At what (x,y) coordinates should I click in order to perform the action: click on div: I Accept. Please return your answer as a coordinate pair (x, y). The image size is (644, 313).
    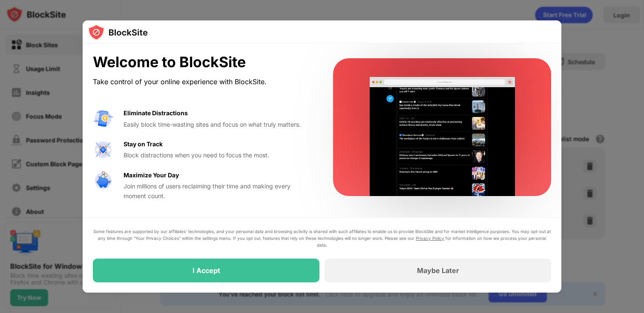
    Looking at the image, I should click on (206, 271).